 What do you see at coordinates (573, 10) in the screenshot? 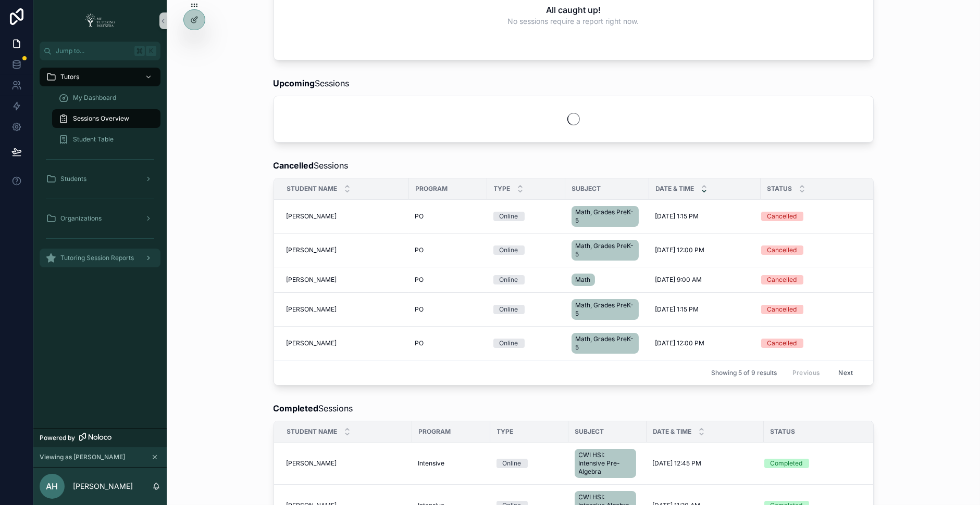
I see `h2: All caught up!` at bounding box center [573, 10].